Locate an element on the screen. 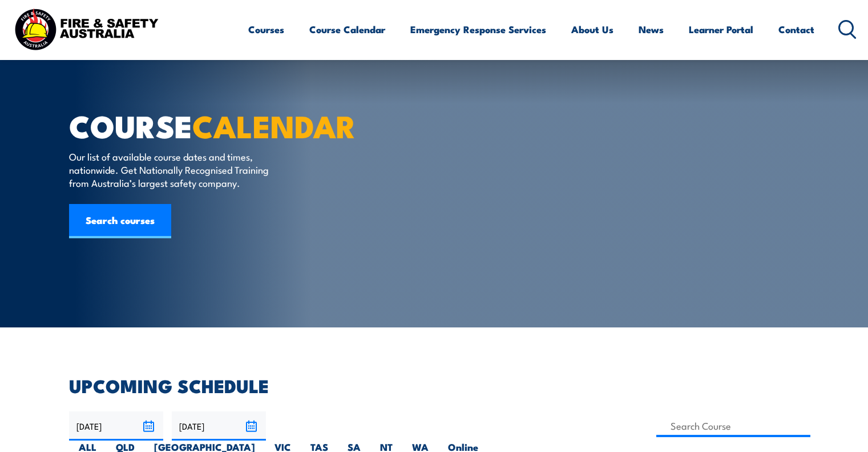 The image size is (868, 452). strong: CALENDAR is located at coordinates (274, 125).